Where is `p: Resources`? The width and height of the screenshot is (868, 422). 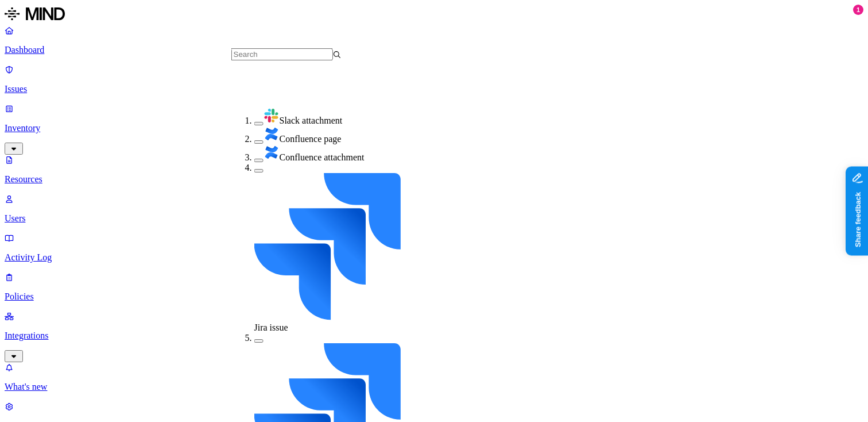 p: Resources is located at coordinates (434, 179).